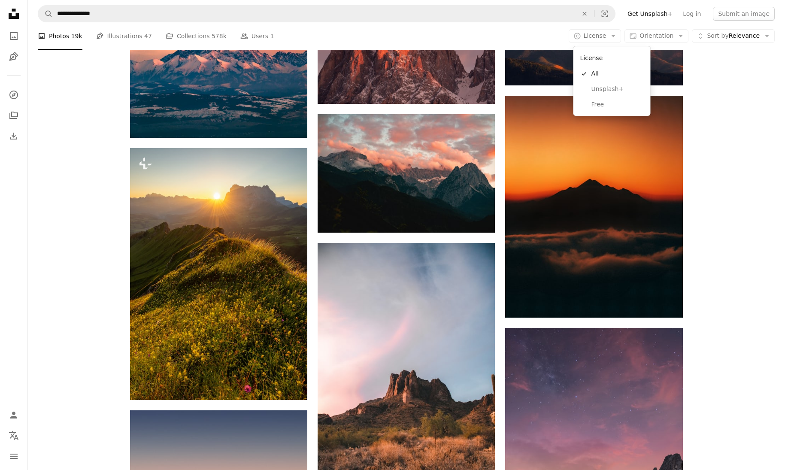 This screenshot has height=470, width=785. What do you see at coordinates (595, 36) in the screenshot?
I see `span: License` at bounding box center [595, 36].